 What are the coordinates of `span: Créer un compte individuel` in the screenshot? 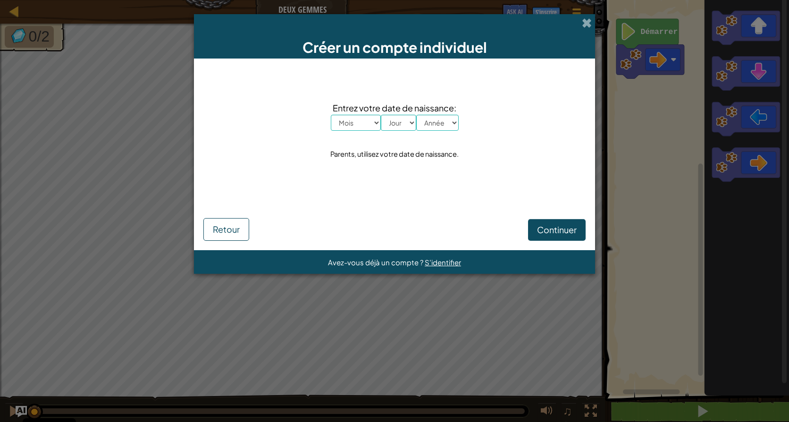 It's located at (395, 47).